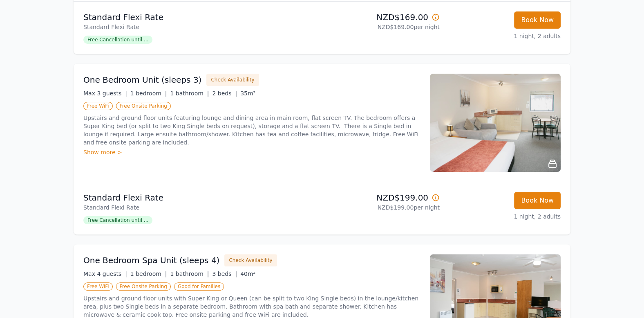  Describe the element at coordinates (142, 80) in the screenshot. I see `h3: One Bedroom Unit (sleeps 3)` at that location.